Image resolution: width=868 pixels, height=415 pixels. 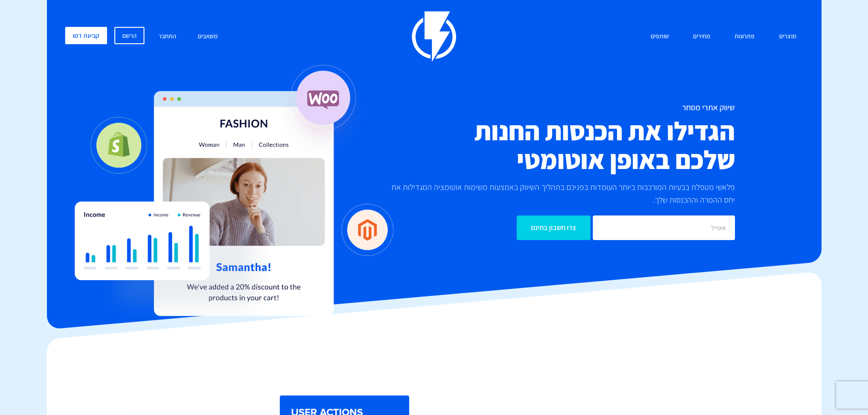 I want to click on a: התחבר, so click(x=167, y=36).